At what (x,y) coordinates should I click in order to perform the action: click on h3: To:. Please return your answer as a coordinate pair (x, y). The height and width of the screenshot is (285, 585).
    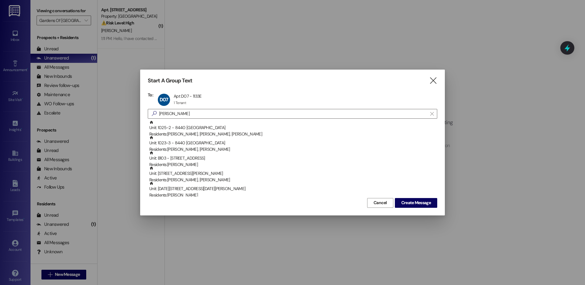
    Looking at the image, I should click on (151, 95).